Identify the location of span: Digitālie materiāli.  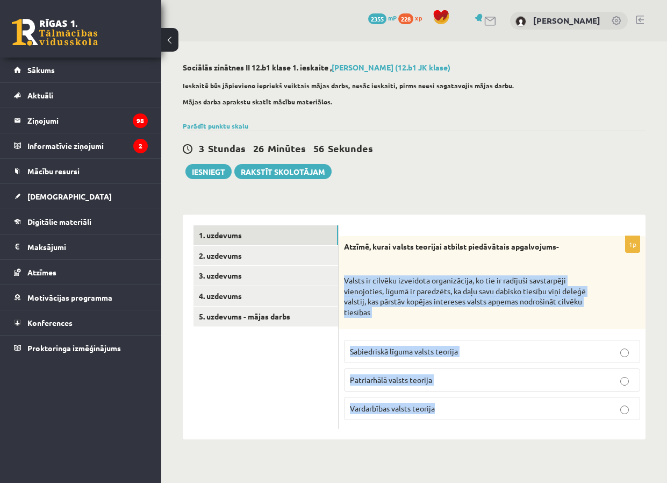
(59, 221).